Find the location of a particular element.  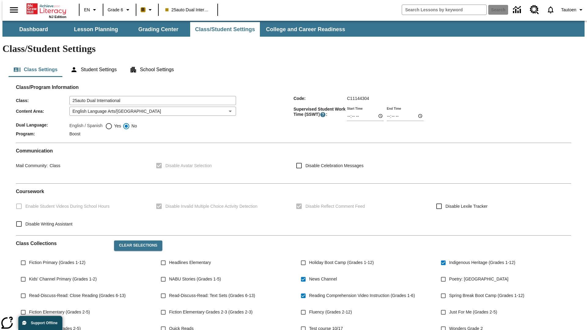

label: End Time is located at coordinates (394, 108).